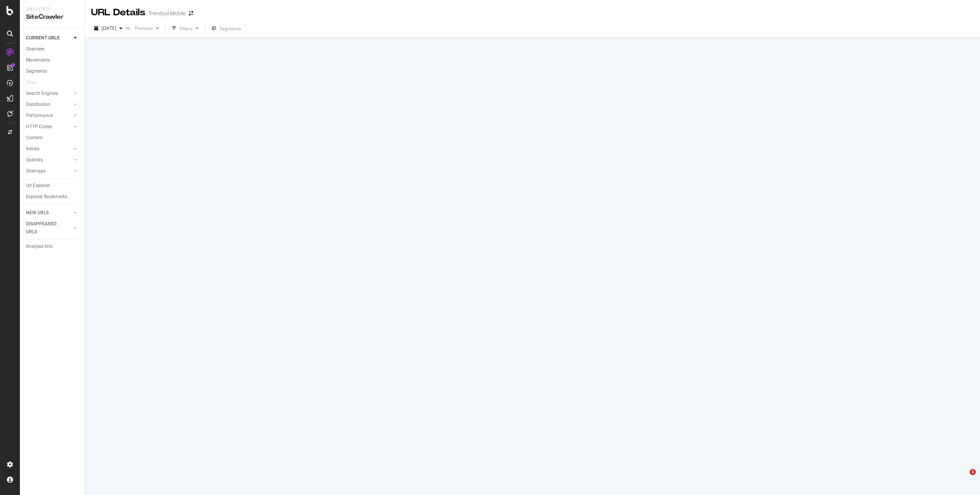 Image resolution: width=980 pixels, height=495 pixels. I want to click on div: Filters, so click(186, 29).